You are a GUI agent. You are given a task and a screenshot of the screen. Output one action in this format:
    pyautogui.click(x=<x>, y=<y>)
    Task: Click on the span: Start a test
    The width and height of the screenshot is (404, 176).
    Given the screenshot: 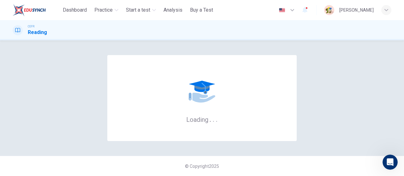 What is the action you would take?
    pyautogui.click(x=138, y=10)
    